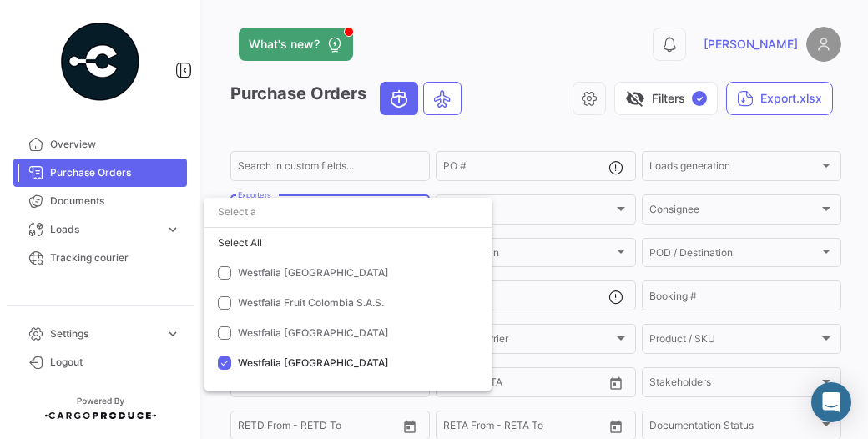 This screenshot has width=868, height=439. I want to click on input: dropdown search, so click(348, 212).